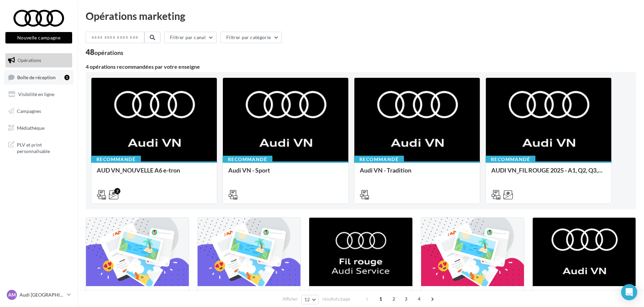 The height and width of the screenshot is (307, 644). What do you see at coordinates (39, 147) in the screenshot?
I see `a: PLV et print personnalisable` at bounding box center [39, 147].